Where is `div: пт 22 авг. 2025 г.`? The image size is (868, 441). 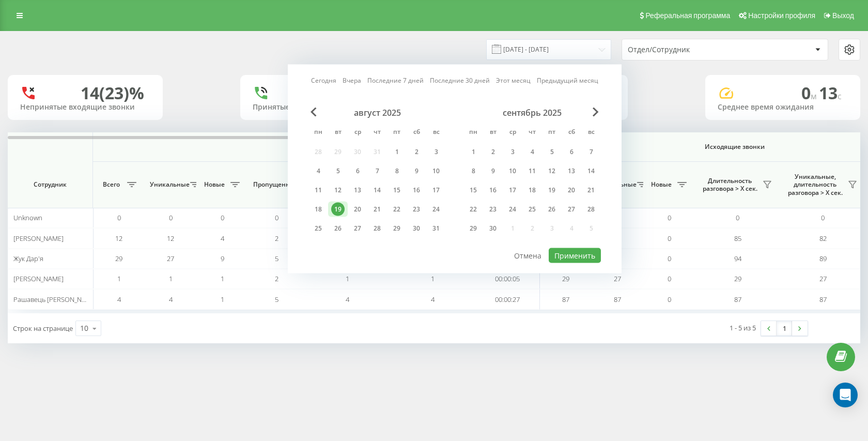
div: пт 22 авг. 2025 г. is located at coordinates (397, 209).